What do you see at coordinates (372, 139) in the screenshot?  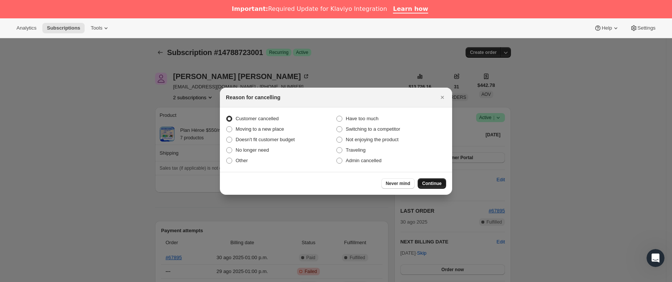 I see `span: Not enjoying the product` at bounding box center [372, 139].